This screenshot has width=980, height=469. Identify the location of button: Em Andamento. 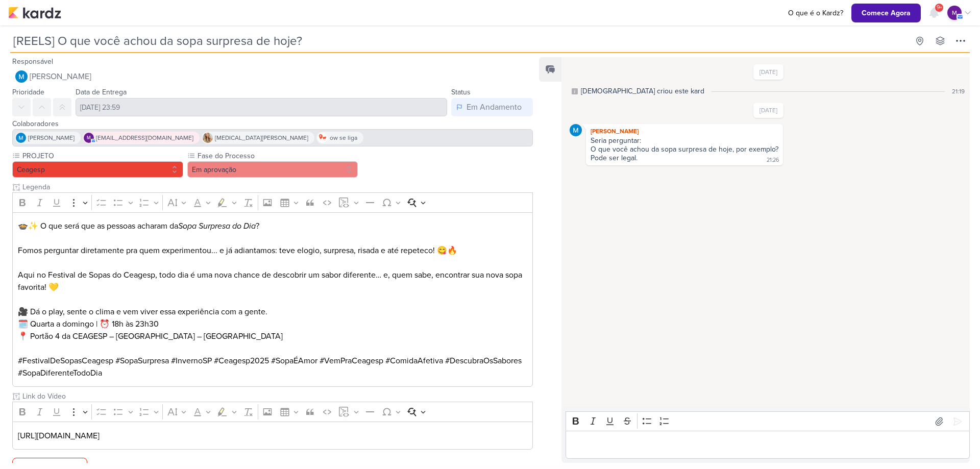
(492, 107).